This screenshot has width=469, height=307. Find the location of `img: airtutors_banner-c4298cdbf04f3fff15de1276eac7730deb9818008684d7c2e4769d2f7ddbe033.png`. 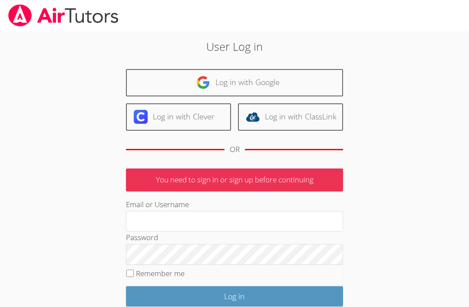

img: airtutors_banner-c4298cdbf04f3fff15de1276eac7730deb9818008684d7c2e4769d2f7ddbe033.png is located at coordinates (63, 15).